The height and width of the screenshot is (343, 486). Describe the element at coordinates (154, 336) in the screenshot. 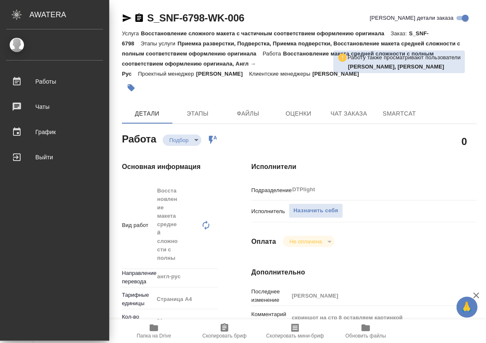

I see `span: Папка на Drive` at that location.